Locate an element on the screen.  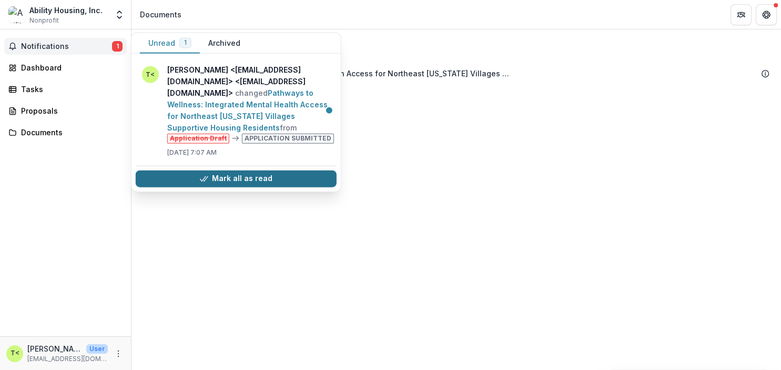
button: Notifications1 is located at coordinates (65, 46).